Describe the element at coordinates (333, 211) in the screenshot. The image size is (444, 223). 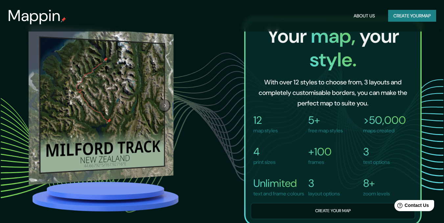
I see `button: Create your map` at that location.